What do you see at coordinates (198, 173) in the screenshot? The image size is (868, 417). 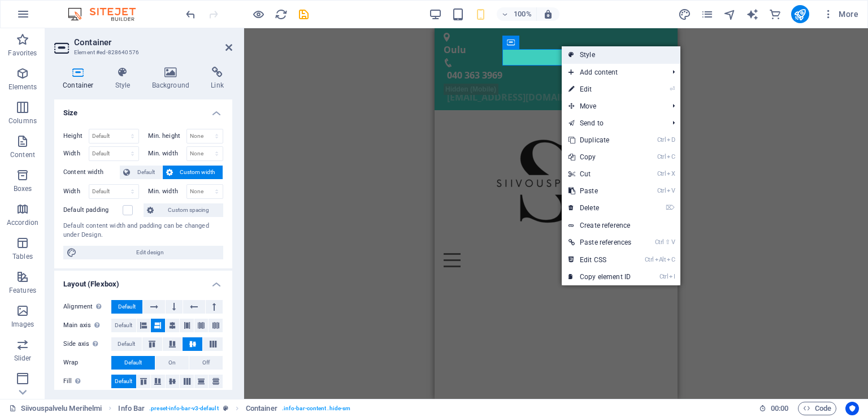 I see `span: Custom width` at bounding box center [198, 173].